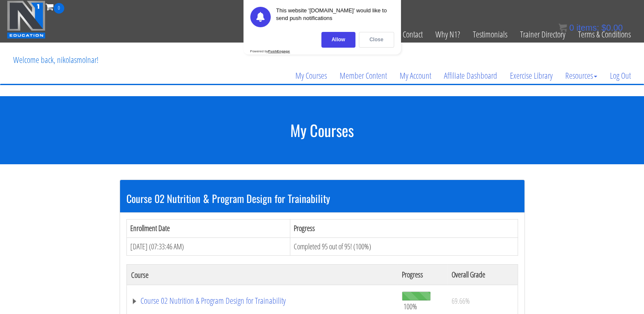  Describe the element at coordinates (581, 76) in the screenshot. I see `a: Resources` at that location.